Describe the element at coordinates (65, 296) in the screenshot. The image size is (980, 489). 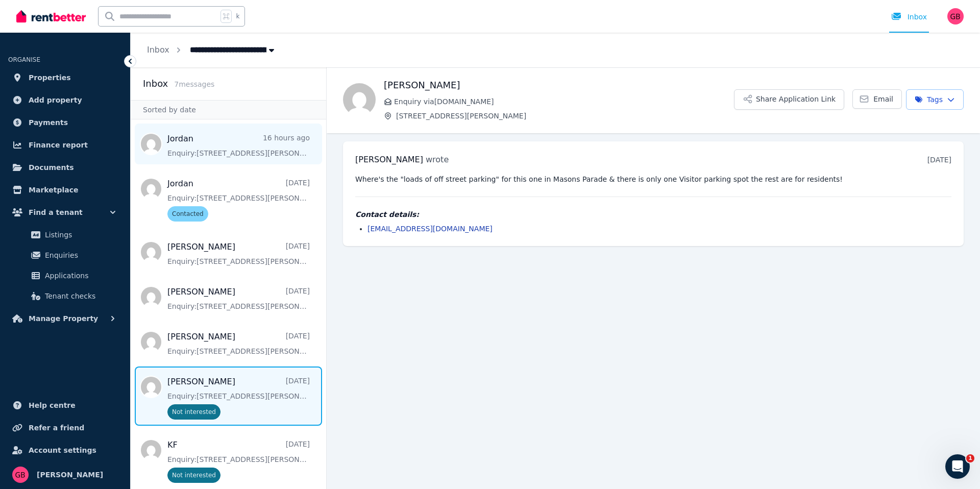
I see `a: Tenant checks` at that location.